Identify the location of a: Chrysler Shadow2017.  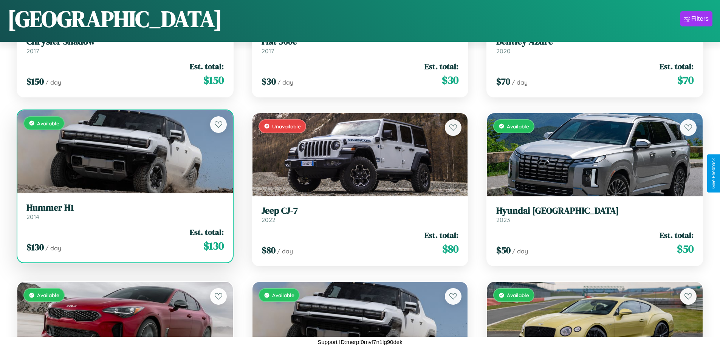
(125, 45).